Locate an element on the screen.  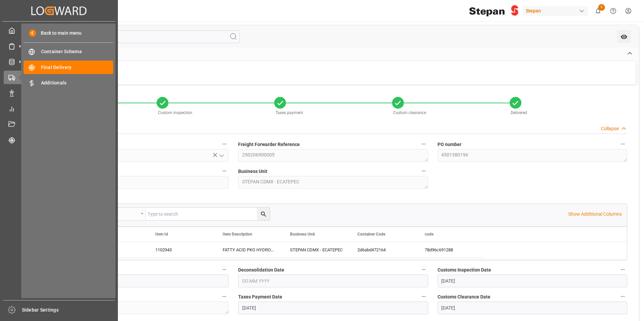
span: Custom inspection is located at coordinates (175, 113).